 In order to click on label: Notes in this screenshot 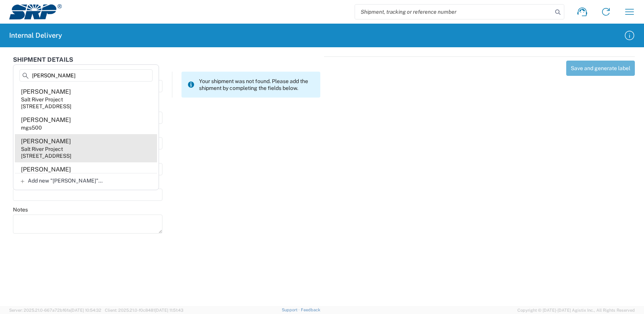, I will do `click(20, 209)`.